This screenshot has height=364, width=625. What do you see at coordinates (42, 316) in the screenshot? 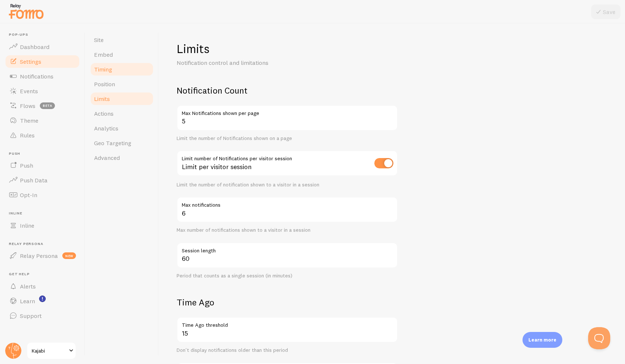
I see `a: Support` at bounding box center [42, 316].